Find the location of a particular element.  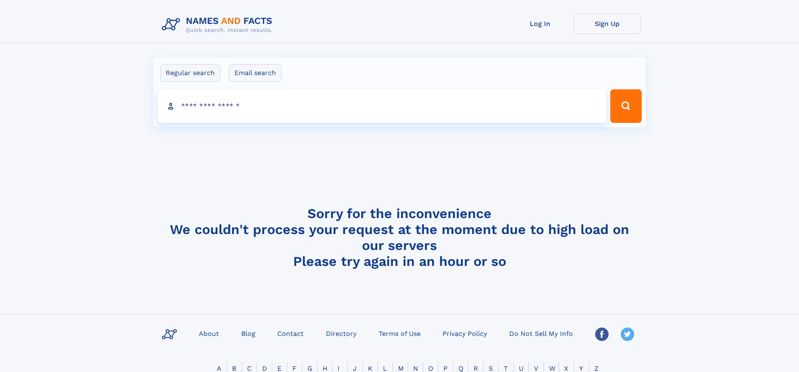

a: Privacy Policy is located at coordinates (465, 333).